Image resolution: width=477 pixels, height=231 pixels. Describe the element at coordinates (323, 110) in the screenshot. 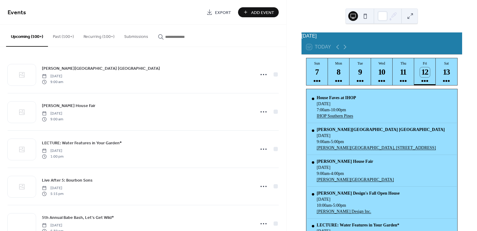

I see `span: 7:00am` at that location.